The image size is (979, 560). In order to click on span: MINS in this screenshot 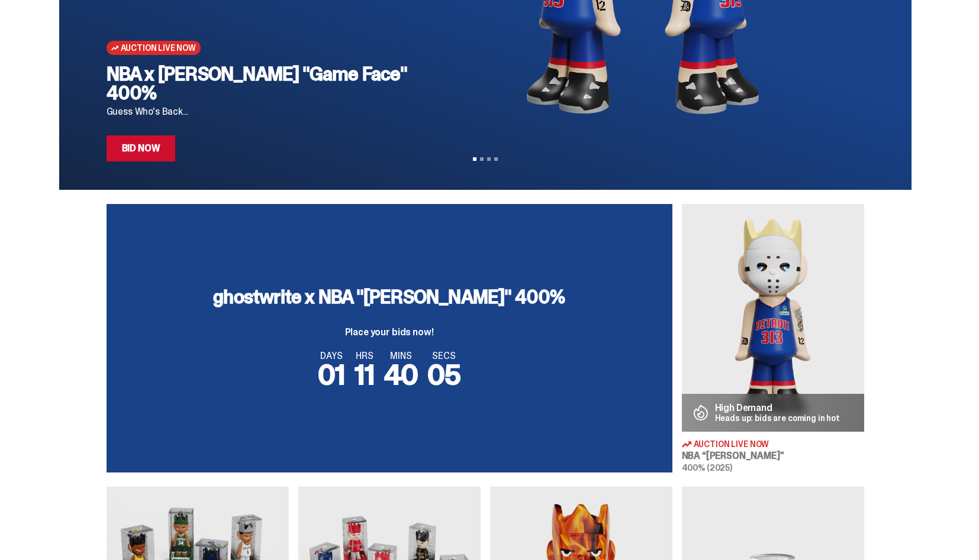, I will do `click(401, 356)`.